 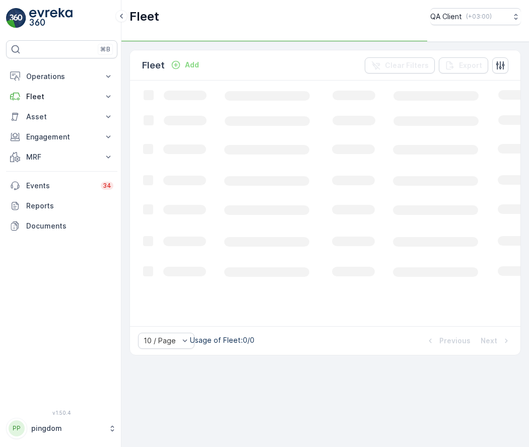 I want to click on p: Operations, so click(x=61, y=77).